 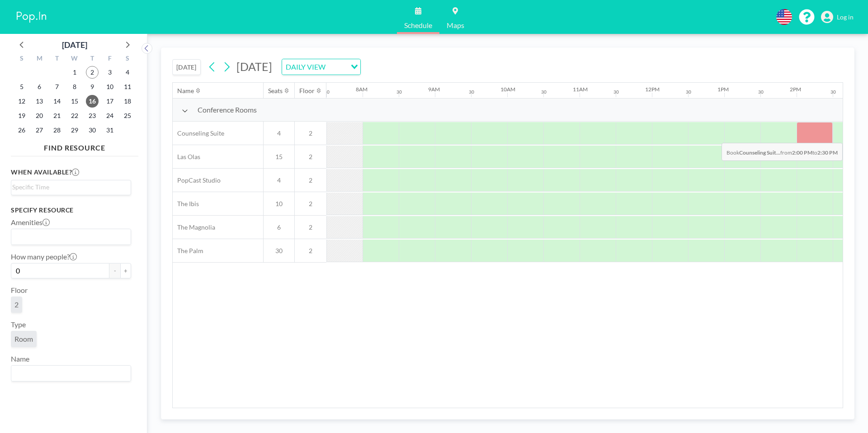 What do you see at coordinates (57, 101) in the screenshot?
I see `span: Tuesday, October 14, 2025` at bounding box center [57, 101].